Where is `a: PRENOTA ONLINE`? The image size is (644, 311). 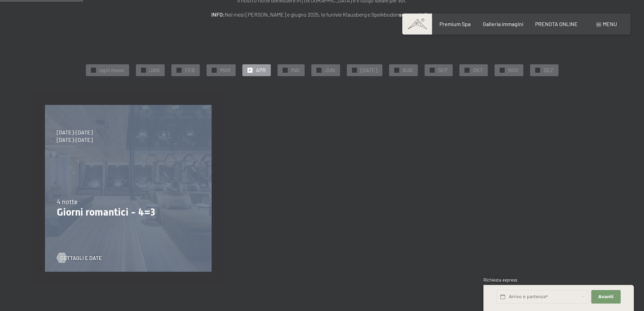 a: PRENOTA ONLINE is located at coordinates (557, 24).